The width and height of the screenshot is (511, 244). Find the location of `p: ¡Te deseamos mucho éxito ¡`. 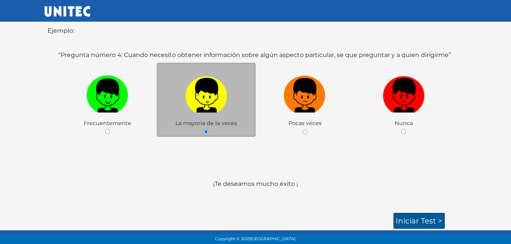

p: ¡Te deseamos mucho éxito ¡ is located at coordinates (256, 193).